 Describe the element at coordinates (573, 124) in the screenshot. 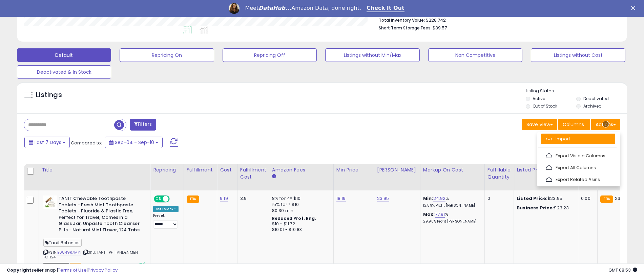

I see `span: Columns` at that location.